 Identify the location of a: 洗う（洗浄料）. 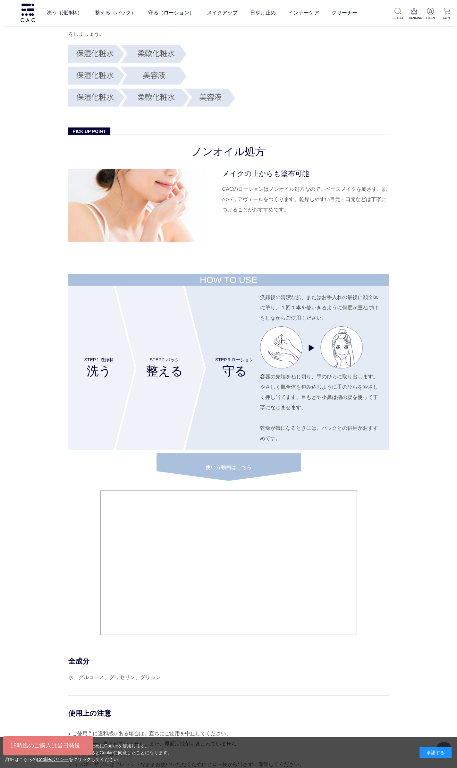
(65, 13).